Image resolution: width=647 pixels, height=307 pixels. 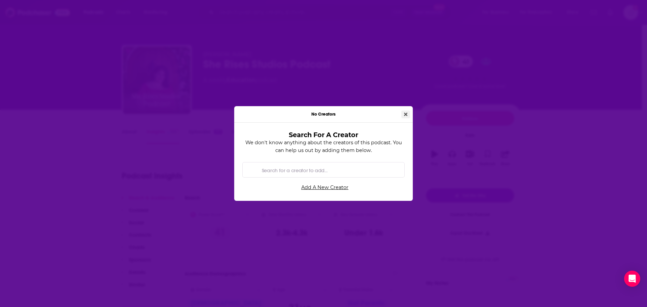 What do you see at coordinates (329, 170) in the screenshot?
I see `input: Search for a creator to add...` at bounding box center [329, 170].